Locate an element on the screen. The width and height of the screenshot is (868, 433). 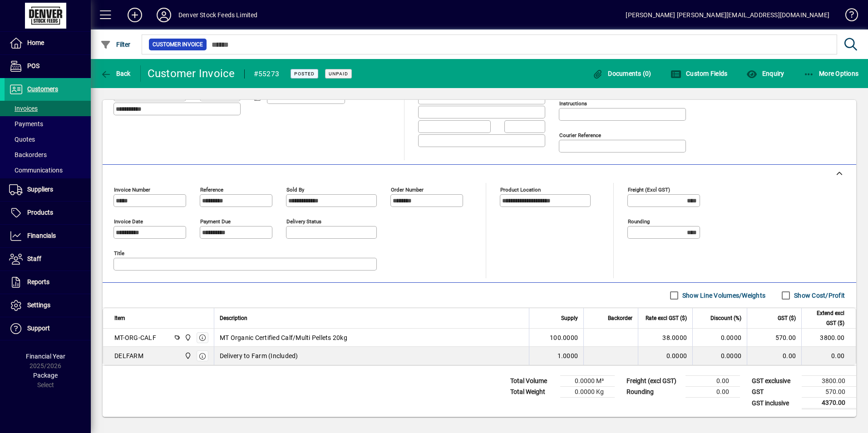
span: Communications is located at coordinates (36, 170).